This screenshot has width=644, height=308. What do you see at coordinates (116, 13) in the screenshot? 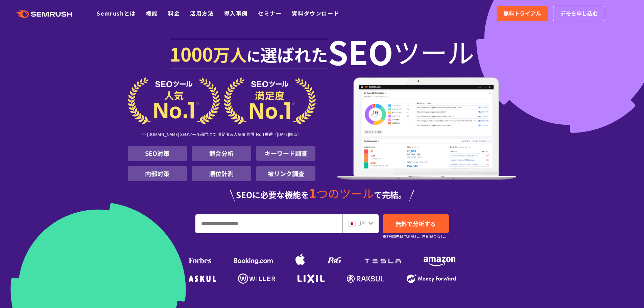
I see `a: Semrushとは` at bounding box center [116, 13].